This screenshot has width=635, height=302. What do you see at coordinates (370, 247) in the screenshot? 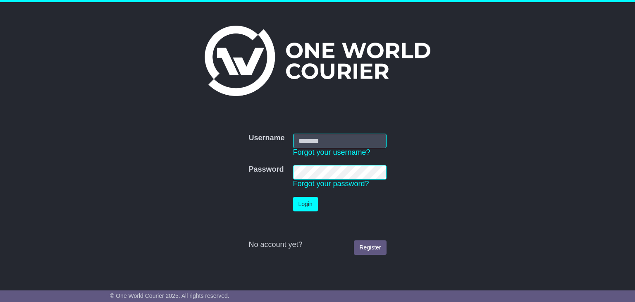
I see `a: Register` at bounding box center [370, 247].